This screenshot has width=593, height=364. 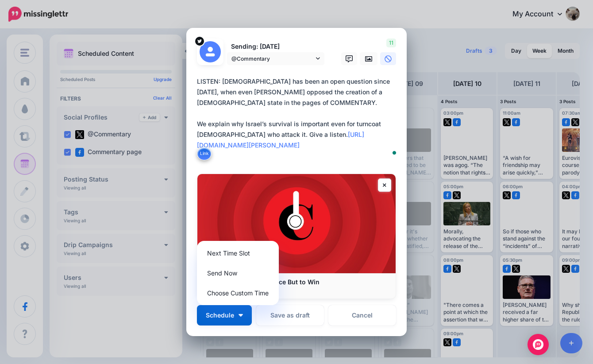 I want to click on img: arrow-down-white.png, so click(x=241, y=315).